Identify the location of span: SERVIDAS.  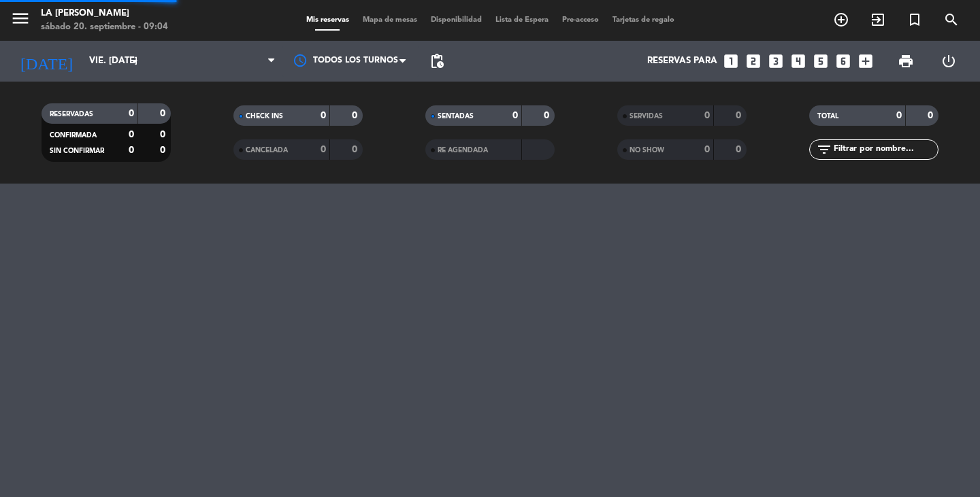
(646, 116).